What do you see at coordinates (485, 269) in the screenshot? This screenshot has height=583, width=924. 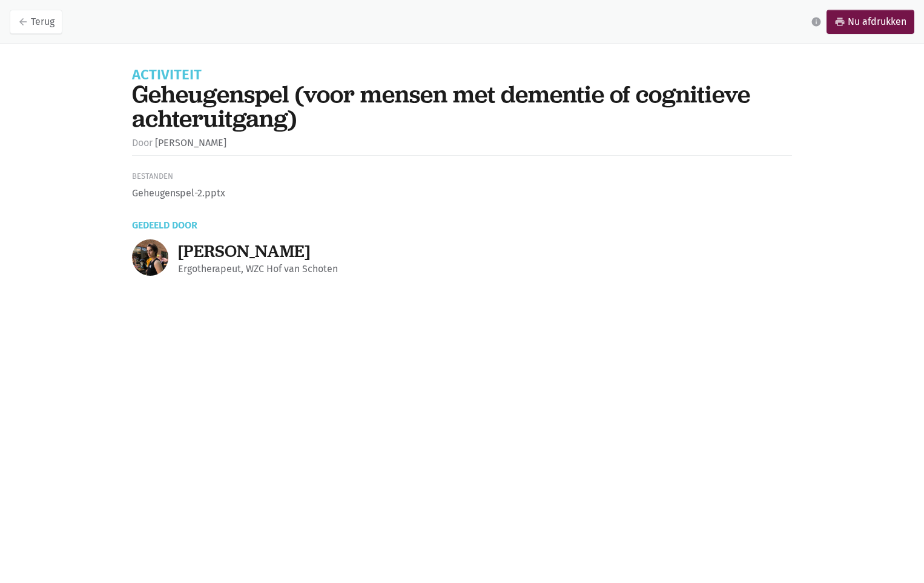 I see `div: Ergotherapeut, WZC Hof van Schoten` at bounding box center [485, 269].